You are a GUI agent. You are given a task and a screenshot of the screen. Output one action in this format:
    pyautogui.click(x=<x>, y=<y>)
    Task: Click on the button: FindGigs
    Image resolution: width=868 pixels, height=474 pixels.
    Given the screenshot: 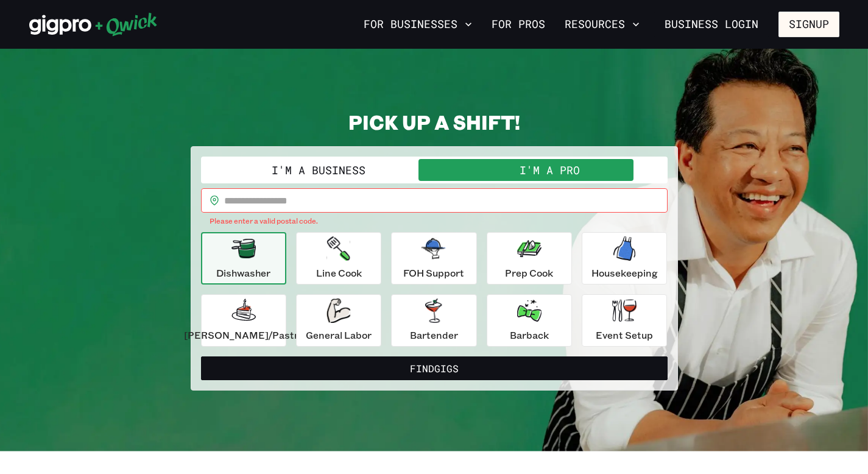 What is the action you would take?
    pyautogui.click(x=434, y=369)
    